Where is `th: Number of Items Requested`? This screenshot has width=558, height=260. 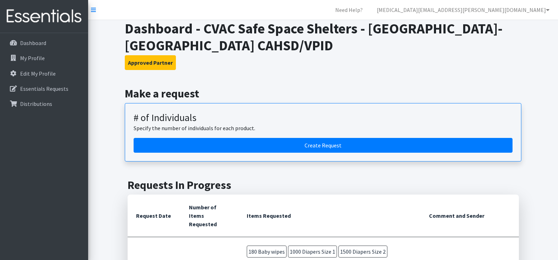
th: Number of Items Requested is located at coordinates (209, 216).